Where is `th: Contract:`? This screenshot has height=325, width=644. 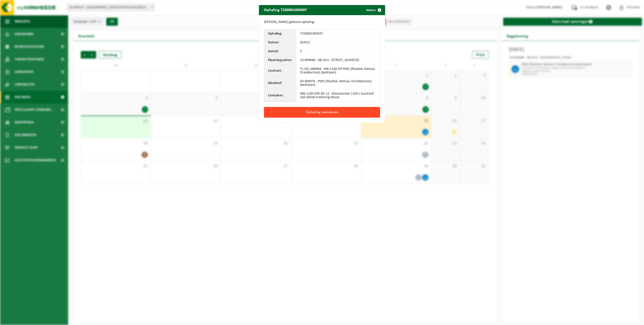
th: Contract: is located at coordinates (281, 71).